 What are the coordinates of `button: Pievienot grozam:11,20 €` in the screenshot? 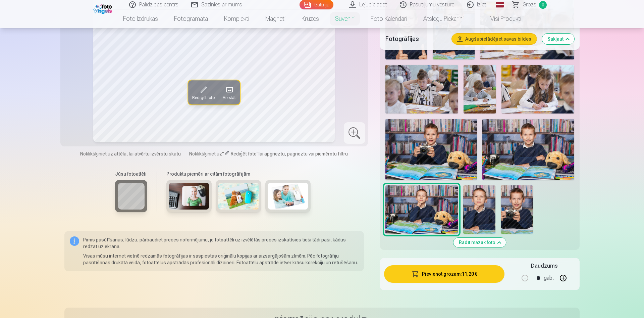 It's located at (444, 274).